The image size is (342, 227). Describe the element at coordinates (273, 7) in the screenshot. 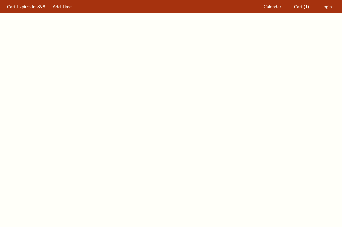

I see `a: Calendar` at that location.